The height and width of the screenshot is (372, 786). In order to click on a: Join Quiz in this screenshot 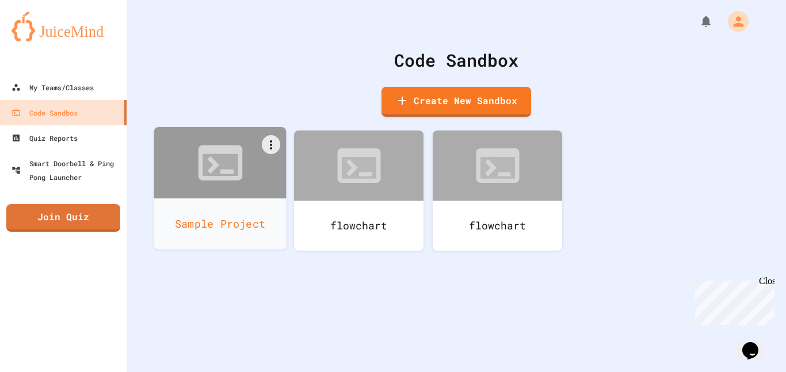, I will do `click(63, 218)`.